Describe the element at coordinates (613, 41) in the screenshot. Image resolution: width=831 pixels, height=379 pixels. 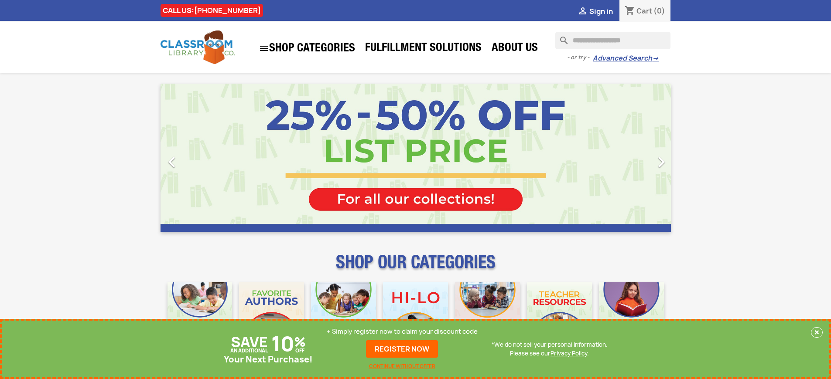
I see `input: Search` at that location.